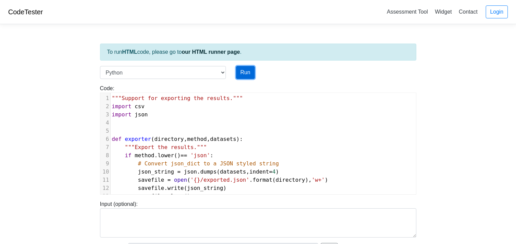  What do you see at coordinates (105, 147) in the screenshot?
I see `div: 7` at bounding box center [105, 147].